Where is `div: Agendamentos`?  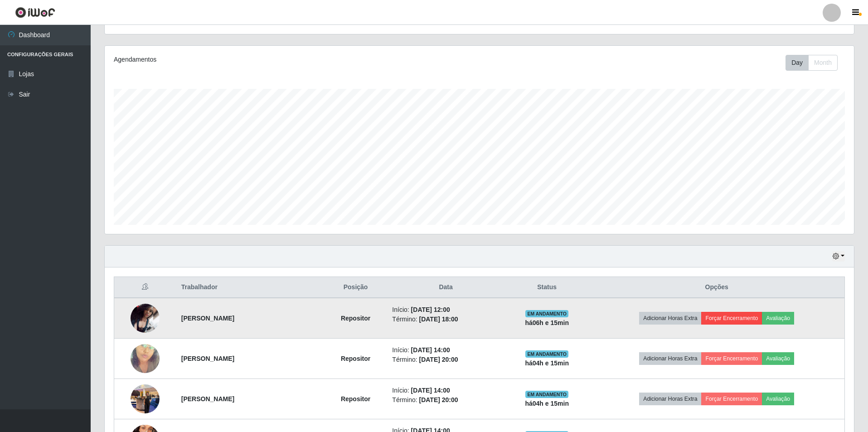
div: Agendamentos is located at coordinates (262, 59).